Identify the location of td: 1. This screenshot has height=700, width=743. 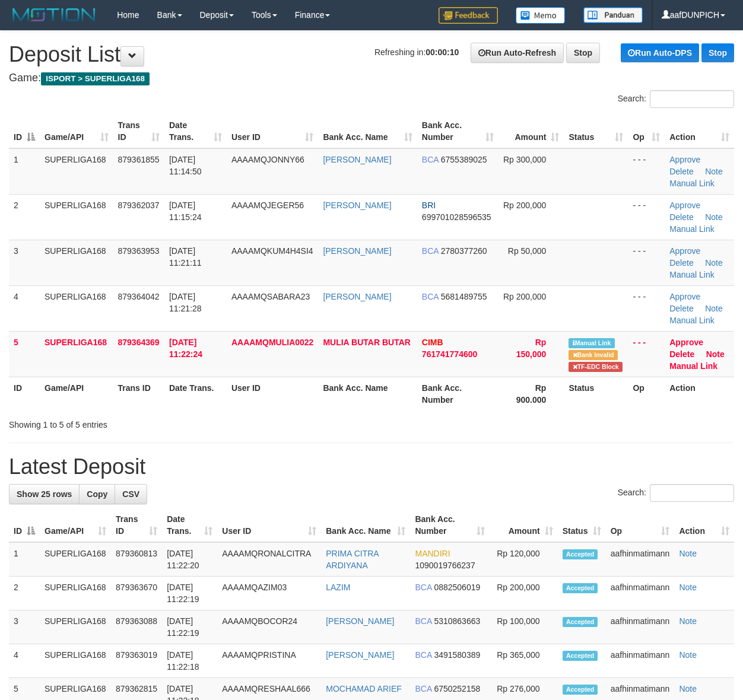
(25, 172).